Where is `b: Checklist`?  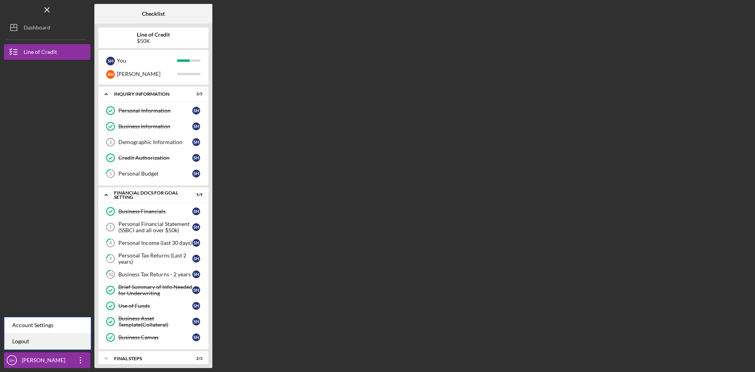 b: Checklist is located at coordinates (153, 14).